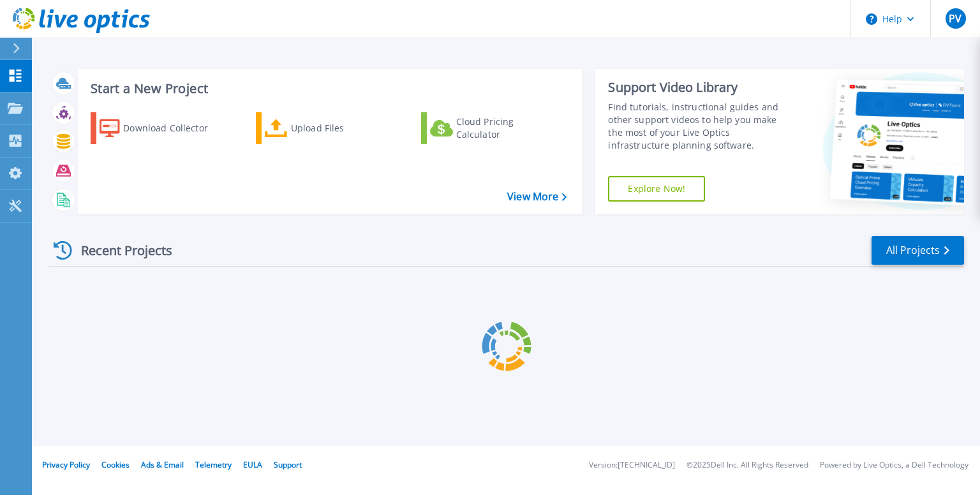 The width and height of the screenshot is (980, 495). I want to click on a: Download Collector, so click(161, 128).